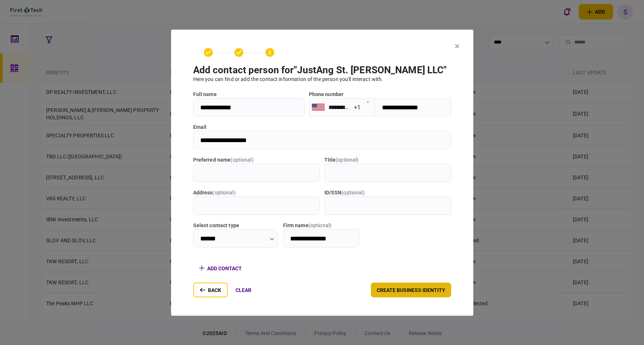  I want to click on label: full name, so click(249, 94).